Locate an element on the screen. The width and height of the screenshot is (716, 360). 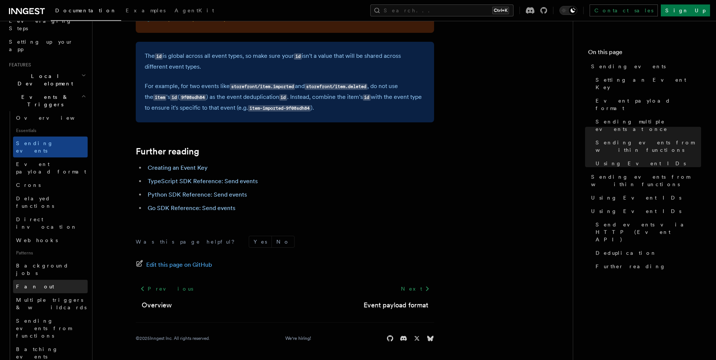
span: Sending events from functions is located at coordinates (44, 328).